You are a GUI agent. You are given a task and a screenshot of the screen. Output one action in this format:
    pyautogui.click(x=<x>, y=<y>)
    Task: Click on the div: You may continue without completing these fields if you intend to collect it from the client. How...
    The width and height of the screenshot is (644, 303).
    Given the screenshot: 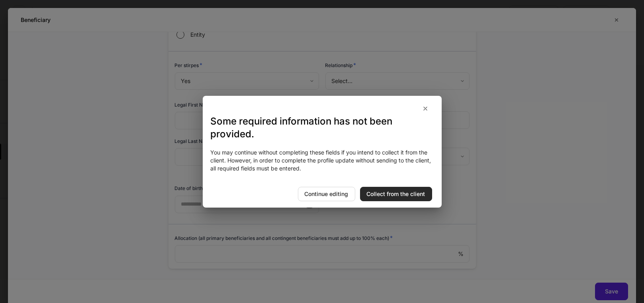 What is the action you would take?
    pyautogui.click(x=322, y=160)
    